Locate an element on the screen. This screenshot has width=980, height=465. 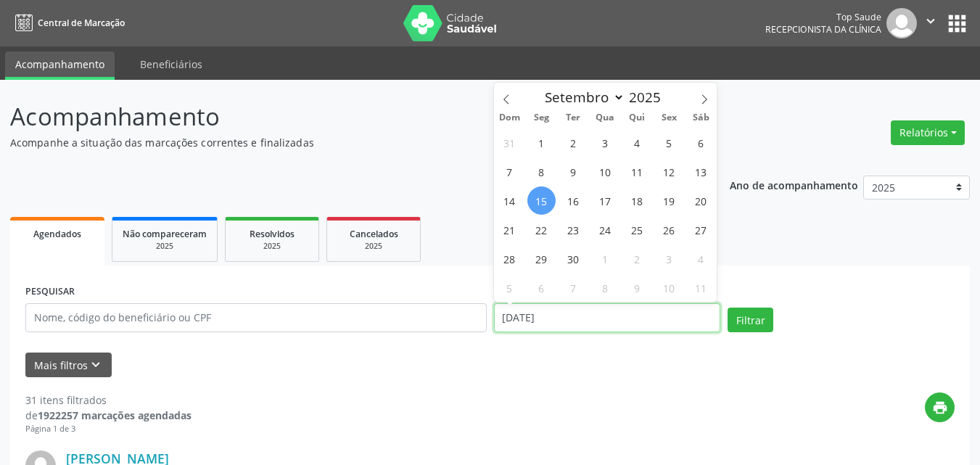
span: Setembro 10, 2025 is located at coordinates (605, 172).